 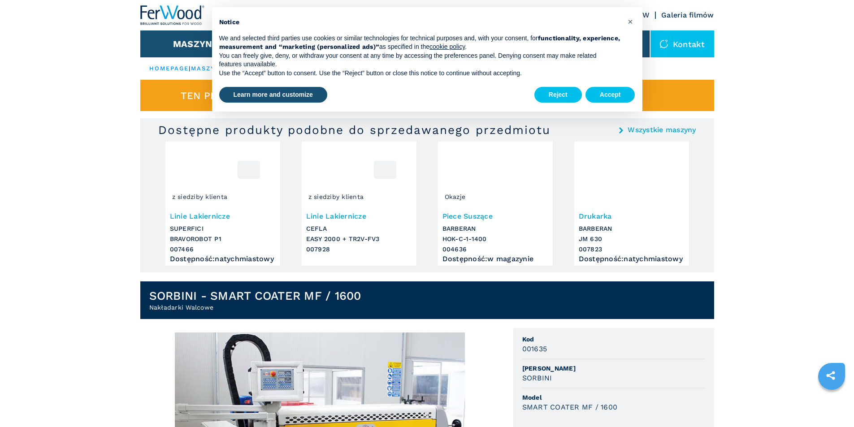 What do you see at coordinates (455, 197) in the screenshot?
I see `span: Okazje` at bounding box center [455, 197].